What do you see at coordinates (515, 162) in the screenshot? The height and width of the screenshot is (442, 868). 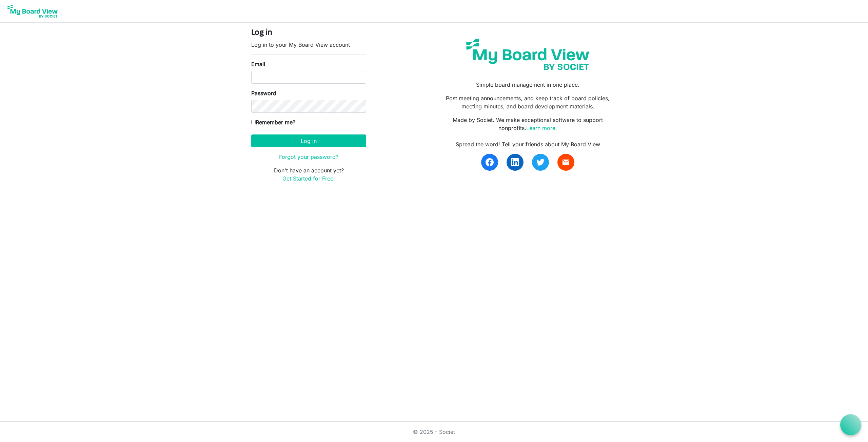 I see `img: linkedin.svg` at bounding box center [515, 162].